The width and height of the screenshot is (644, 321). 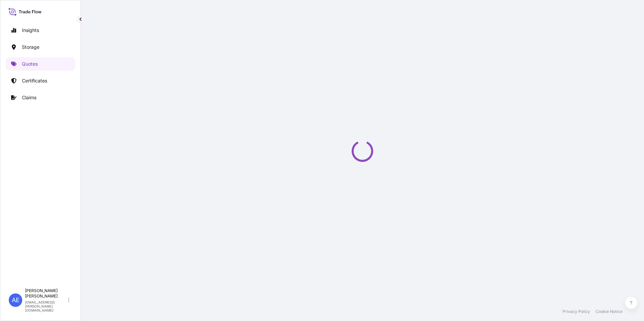 I want to click on a: Quotes, so click(x=41, y=64).